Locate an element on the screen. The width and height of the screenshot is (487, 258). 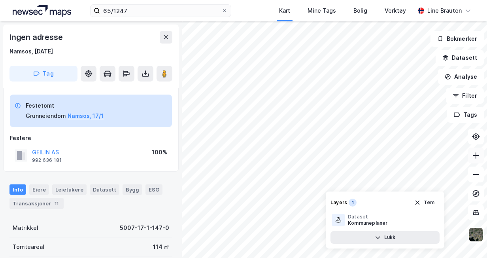
div: Festetomt is located at coordinates (64, 106).